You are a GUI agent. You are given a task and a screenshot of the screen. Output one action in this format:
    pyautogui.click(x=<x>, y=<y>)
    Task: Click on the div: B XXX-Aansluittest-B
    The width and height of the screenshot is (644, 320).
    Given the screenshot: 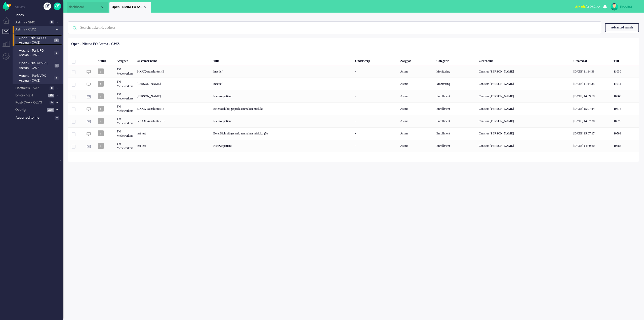 What is the action you would take?
    pyautogui.click(x=173, y=108)
    